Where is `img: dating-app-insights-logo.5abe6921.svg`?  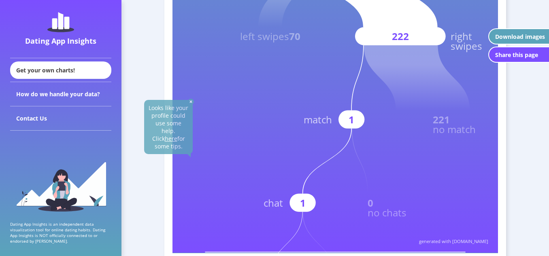 img: dating-app-insights-logo.5abe6921.svg is located at coordinates (61, 22).